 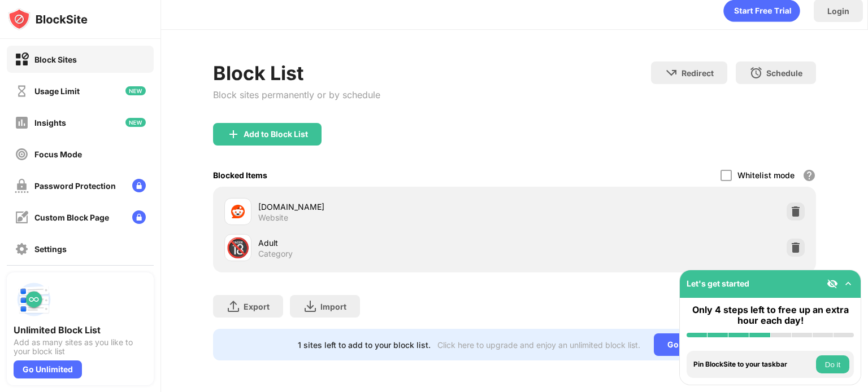 What do you see at coordinates (838, 11) in the screenshot?
I see `div: Login` at bounding box center [838, 11].